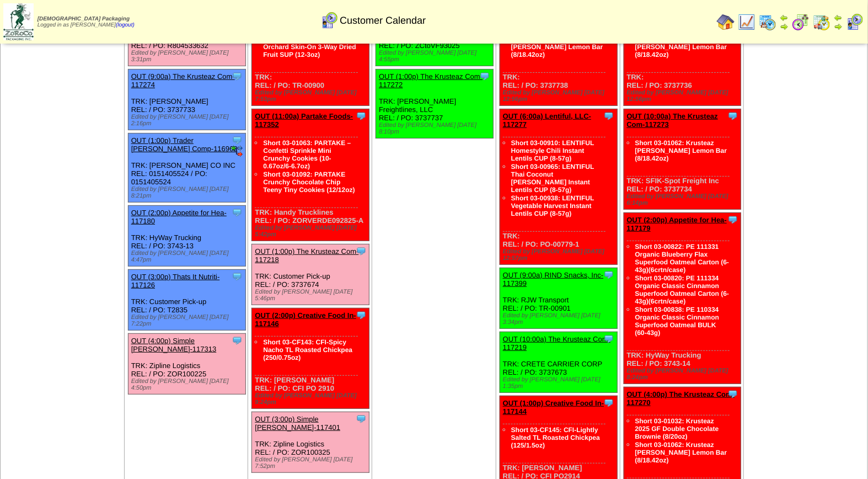 The image size is (868, 479). Describe the element at coordinates (822, 22) in the screenshot. I see `img: calendarinout.gif` at that location.